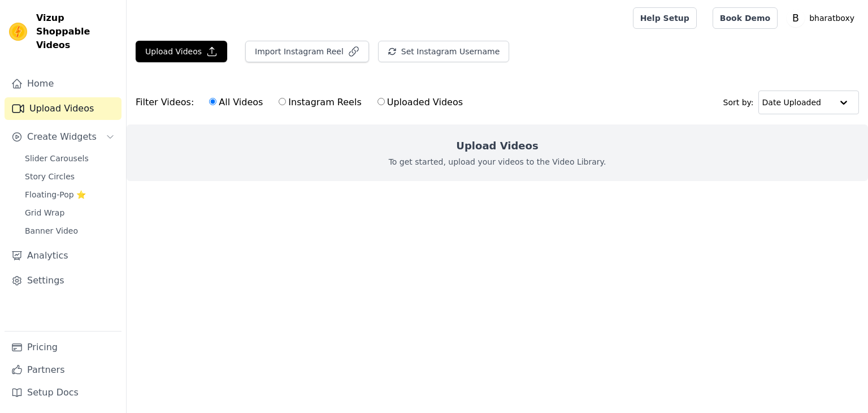  I want to click on img: Vizup, so click(18, 31).